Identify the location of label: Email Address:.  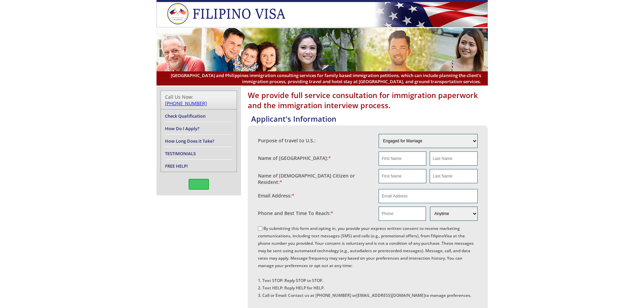
(276, 196).